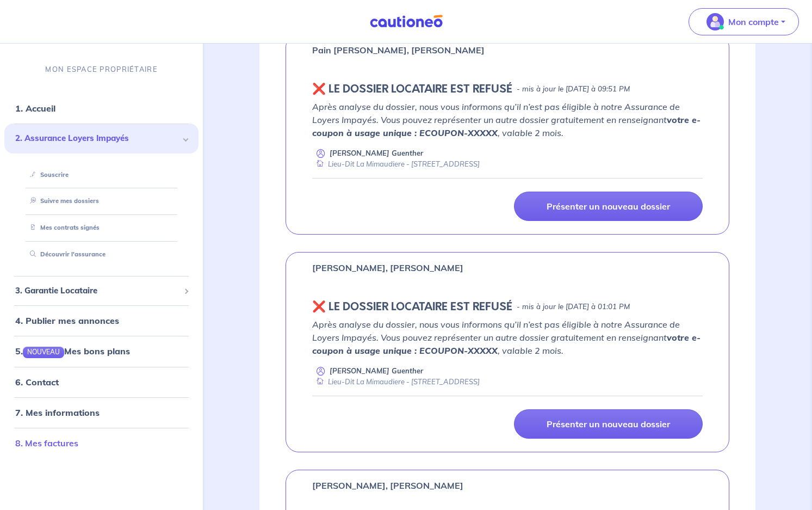 The height and width of the screenshot is (510, 812). What do you see at coordinates (102, 228) in the screenshot?
I see `div: Mes contrats signés` at bounding box center [102, 228].